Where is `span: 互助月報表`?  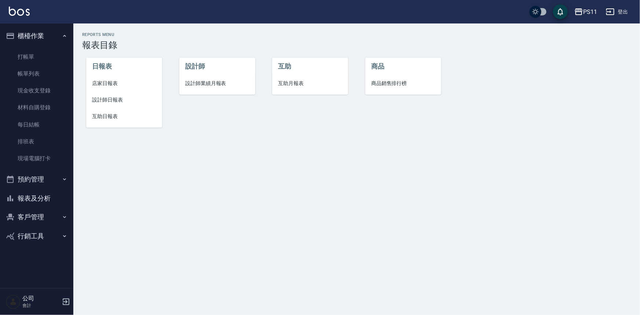 span: 互助月報表 is located at coordinates (310, 83).